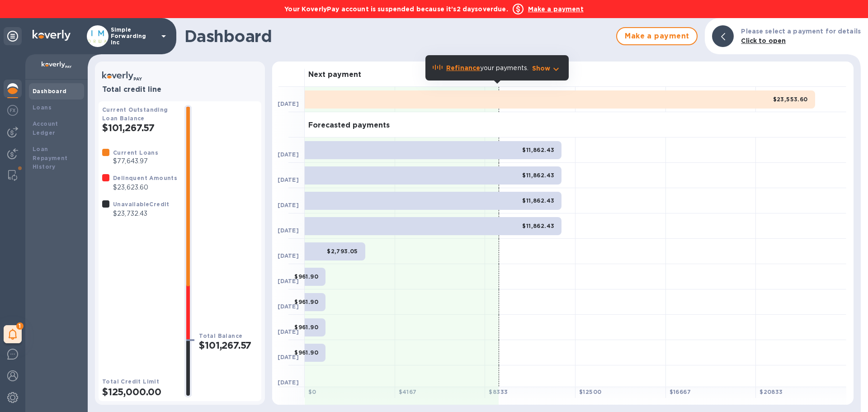  I want to click on h3: Total credit line, so click(180, 90).